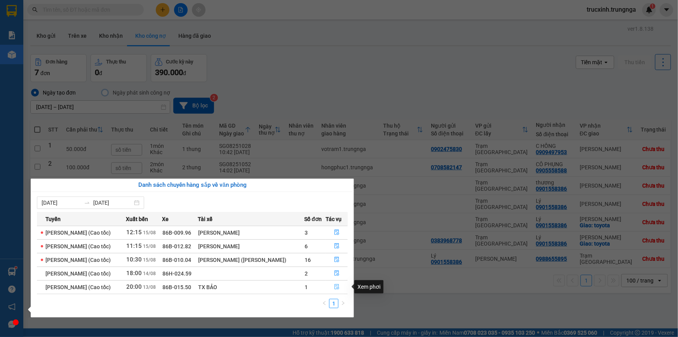 This screenshot has width=678, height=337. Describe the element at coordinates (134, 246) in the screenshot. I see `span: 11:15` at that location.